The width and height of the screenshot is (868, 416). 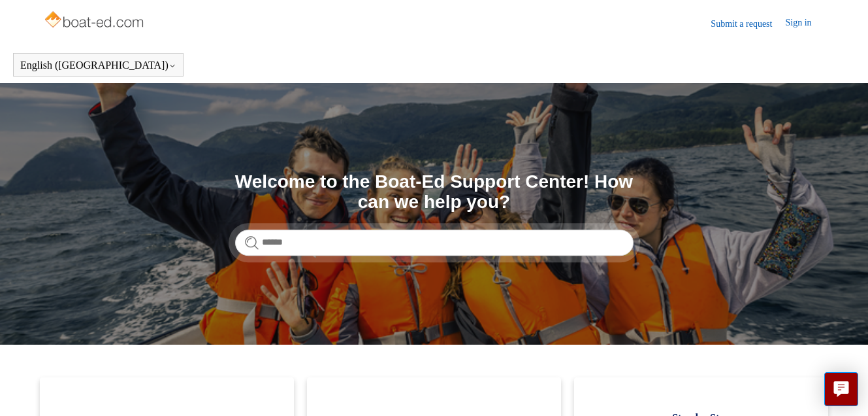 What do you see at coordinates (805, 24) in the screenshot?
I see `a: Sign in` at bounding box center [805, 24].